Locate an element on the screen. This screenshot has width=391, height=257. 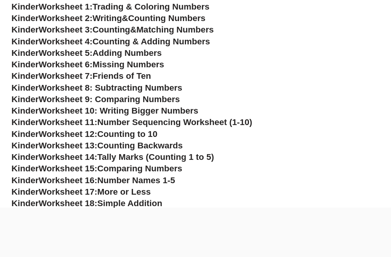
span: Number Sequencing Worksheet (1-10) is located at coordinates (175, 122).